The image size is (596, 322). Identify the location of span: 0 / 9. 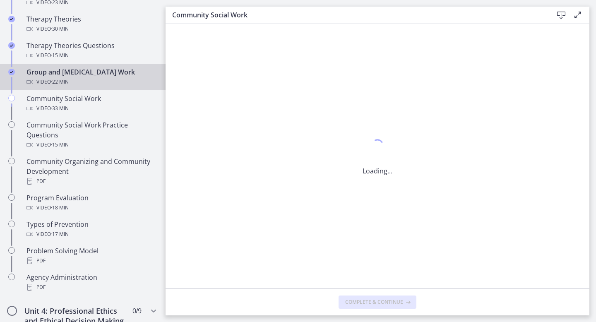
(137, 311).